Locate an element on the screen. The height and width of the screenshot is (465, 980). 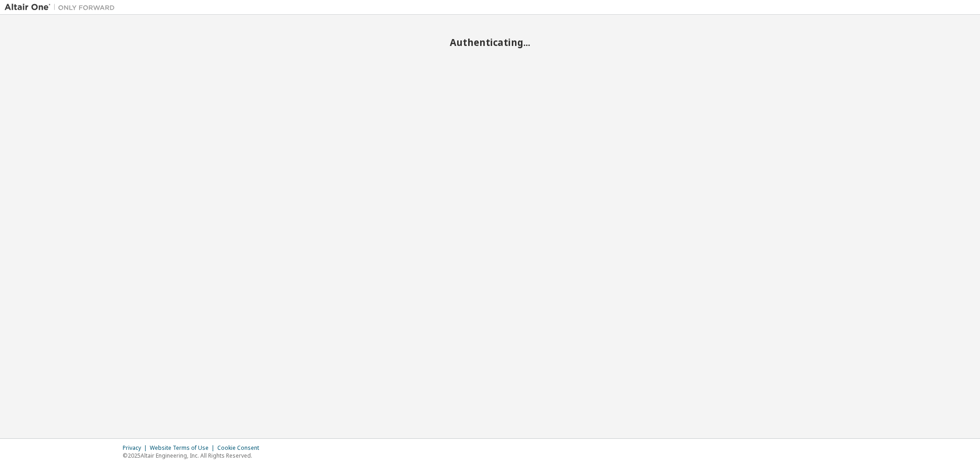
div: Website Terms of Use is located at coordinates (184, 448).